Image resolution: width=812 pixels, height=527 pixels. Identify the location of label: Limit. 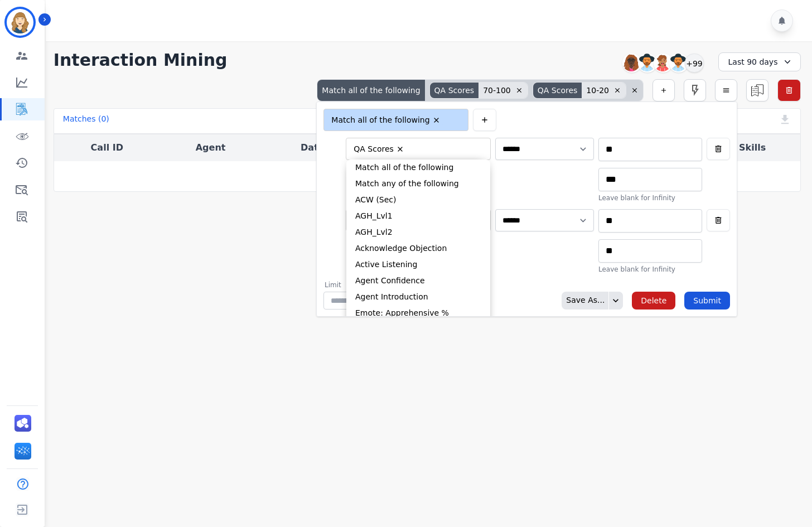
(352, 285).